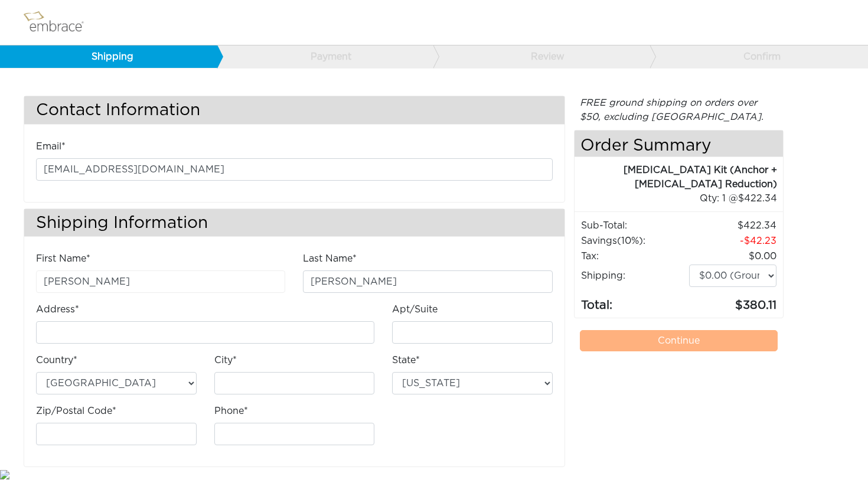 This screenshot has width=868, height=496. I want to click on td: Tax:, so click(634, 256).